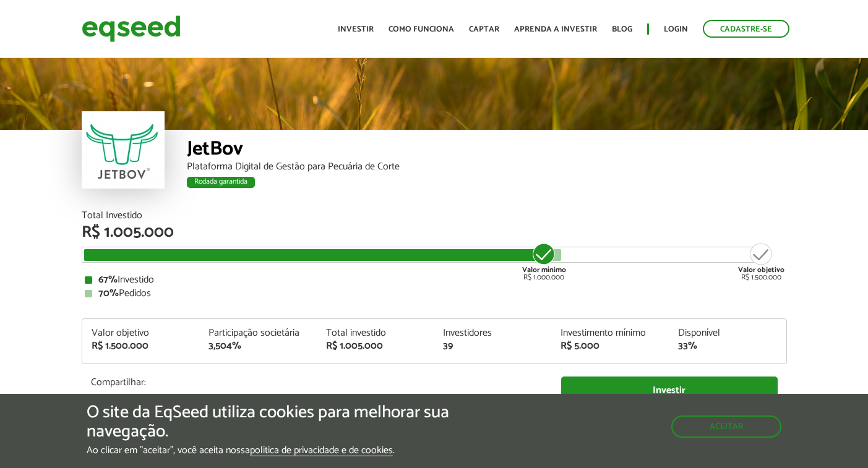 Image resolution: width=868 pixels, height=468 pixels. I want to click on a: Login, so click(676, 29).